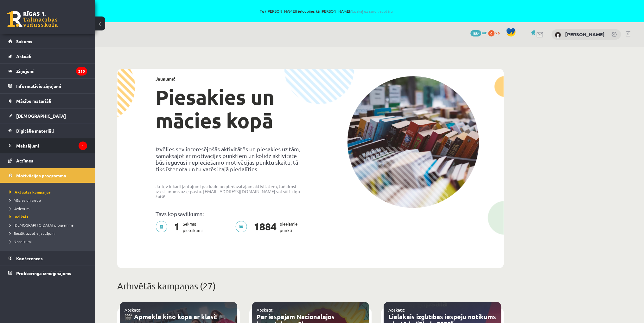  I want to click on a: Aktuālās kampaņas, so click(49, 192).